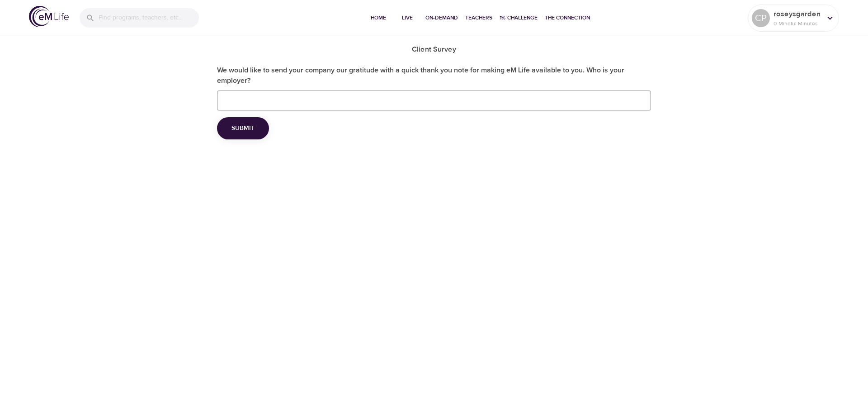 This screenshot has height=416, width=868. Describe the element at coordinates (243, 128) in the screenshot. I see `span: Submit` at that location.